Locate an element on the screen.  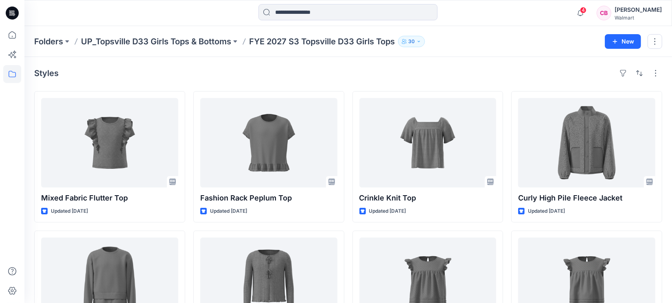
a: Fashion Rack Peplum Top is located at coordinates (269, 143).